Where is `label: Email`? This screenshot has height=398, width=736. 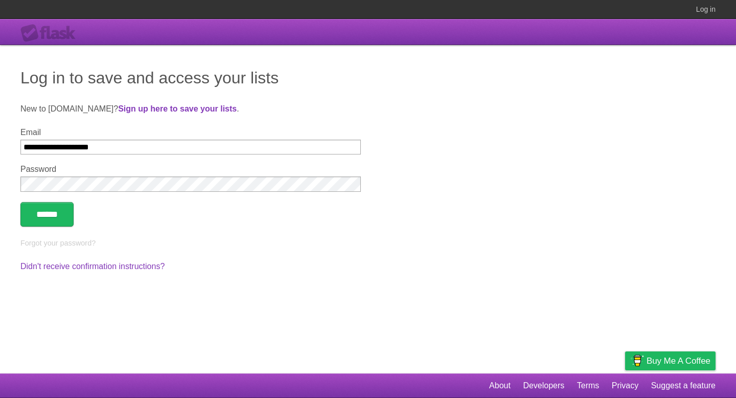
label: Email is located at coordinates (191, 132).